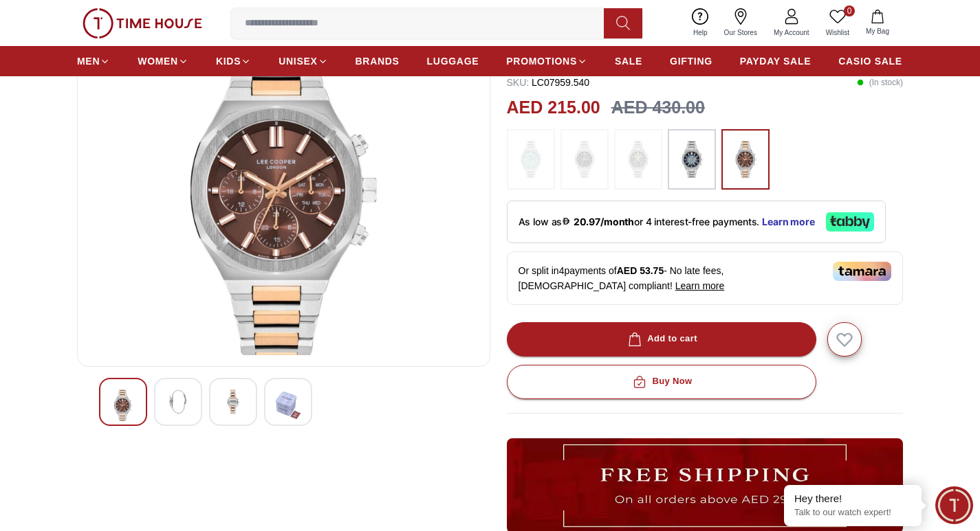 This screenshot has height=531, width=980. Describe the element at coordinates (853, 499) in the screenshot. I see `div: Hey there!` at that location.